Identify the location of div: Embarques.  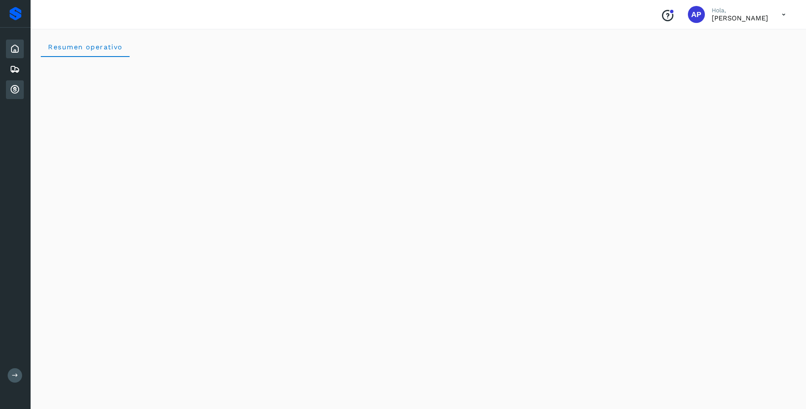
(15, 69).